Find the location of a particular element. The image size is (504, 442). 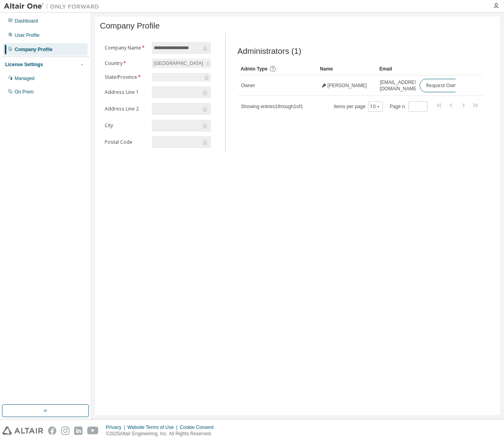

label: Country is located at coordinates (125, 64).